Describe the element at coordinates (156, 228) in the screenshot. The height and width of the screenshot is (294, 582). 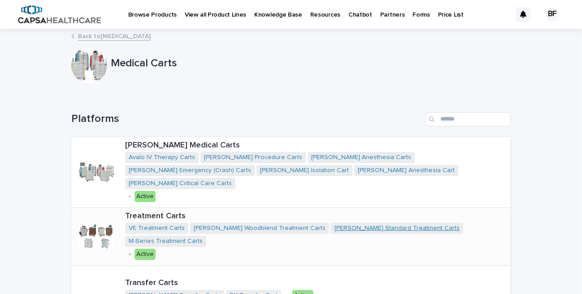
I see `a: VE Treatment Carts` at that location.